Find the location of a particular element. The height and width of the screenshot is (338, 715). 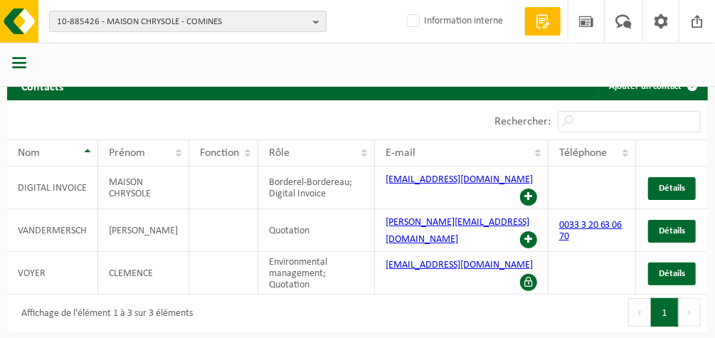

span: Fonction is located at coordinates (219, 153).